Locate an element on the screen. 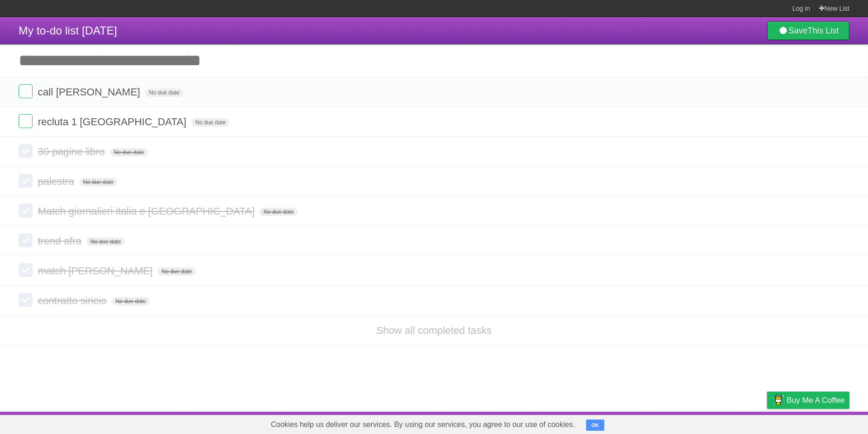 The width and height of the screenshot is (868, 434). a: About is located at coordinates (653, 423).